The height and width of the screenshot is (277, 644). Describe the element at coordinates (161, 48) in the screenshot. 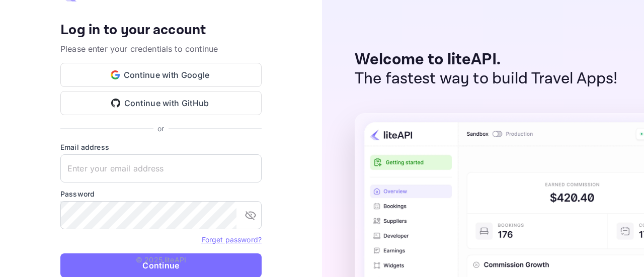

I see `p: Please enter your credentials to continue` at that location.